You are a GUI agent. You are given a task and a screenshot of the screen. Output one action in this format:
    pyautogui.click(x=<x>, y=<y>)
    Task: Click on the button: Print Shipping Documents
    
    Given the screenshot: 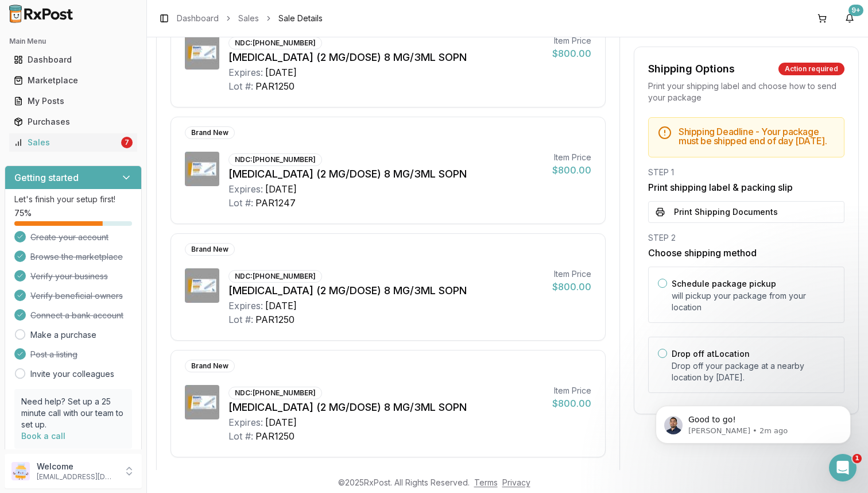 What is the action you would take?
    pyautogui.click(x=747, y=212)
    